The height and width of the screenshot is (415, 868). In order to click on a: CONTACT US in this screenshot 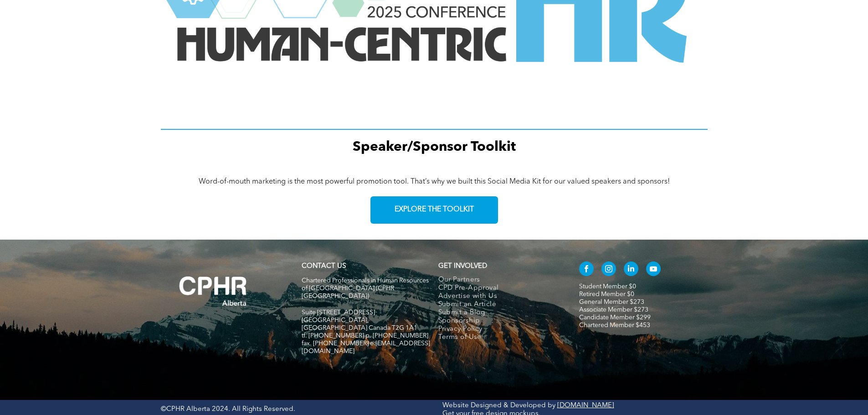, I will do `click(324, 266)`.